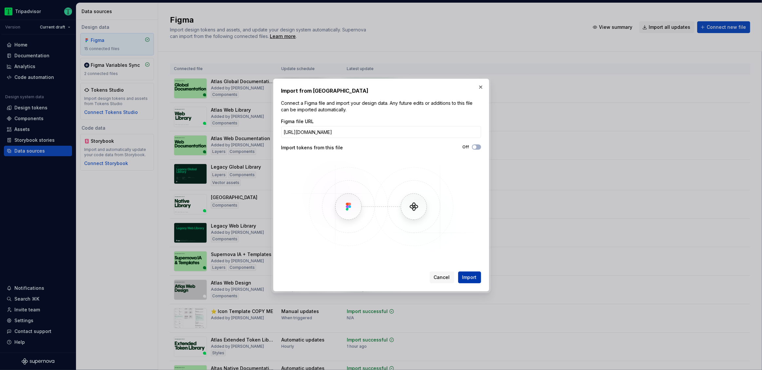 The width and height of the screenshot is (762, 370). I want to click on span: Cancel, so click(442, 277).